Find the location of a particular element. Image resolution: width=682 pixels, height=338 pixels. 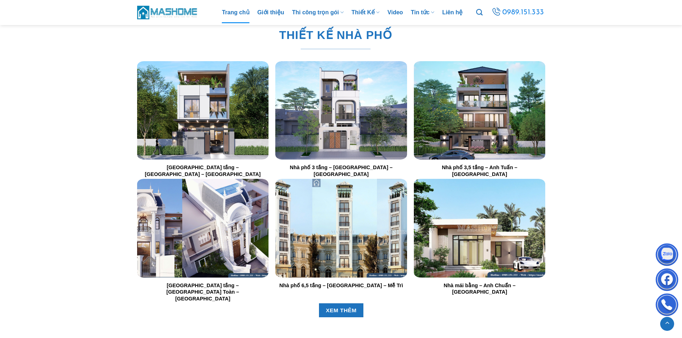

a: Liên hệ is located at coordinates (452, 13).